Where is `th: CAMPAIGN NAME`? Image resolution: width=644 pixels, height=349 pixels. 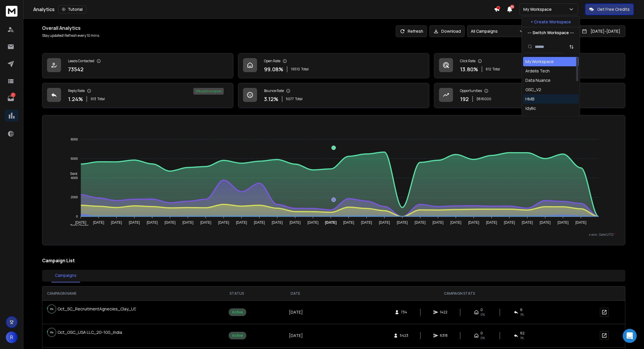
th: CAMPAIGN NAME is located at coordinates (125, 294).